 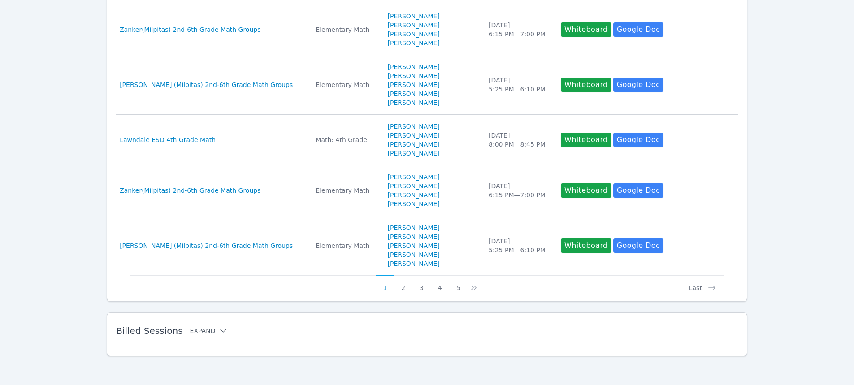 What do you see at coordinates (403, 284) in the screenshot?
I see `button: 2` at bounding box center [403, 284].